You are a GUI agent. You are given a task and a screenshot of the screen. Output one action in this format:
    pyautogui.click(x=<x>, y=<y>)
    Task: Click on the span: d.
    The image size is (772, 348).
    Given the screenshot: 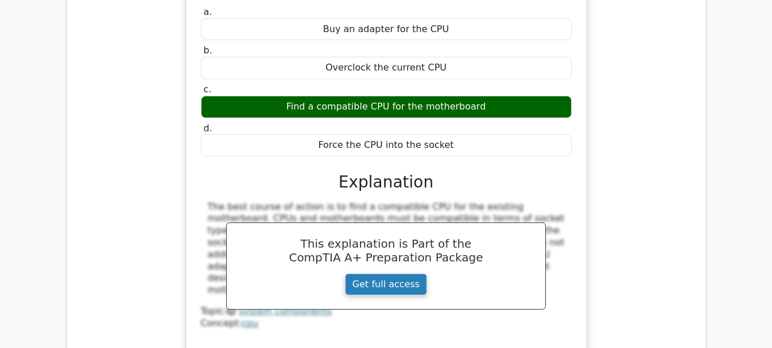 What is the action you would take?
    pyautogui.click(x=208, y=128)
    